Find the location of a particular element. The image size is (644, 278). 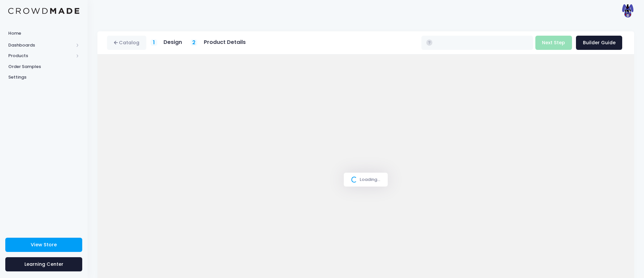

a: View Store is located at coordinates (44, 245).